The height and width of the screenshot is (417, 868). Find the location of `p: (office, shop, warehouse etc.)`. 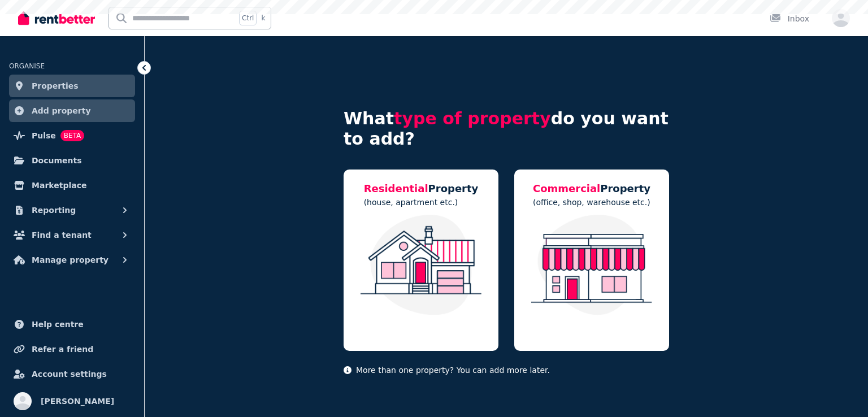

p: (office, shop, warehouse etc.) is located at coordinates (592, 202).